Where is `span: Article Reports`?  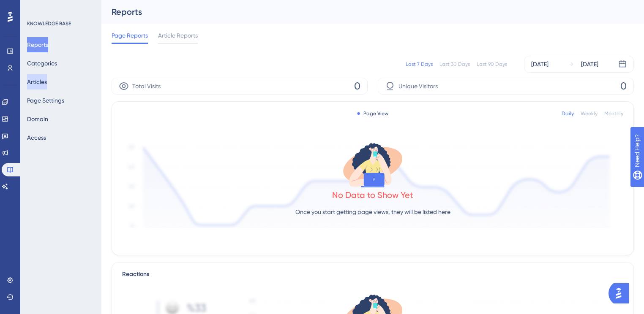 span: Article Reports is located at coordinates (178, 36).